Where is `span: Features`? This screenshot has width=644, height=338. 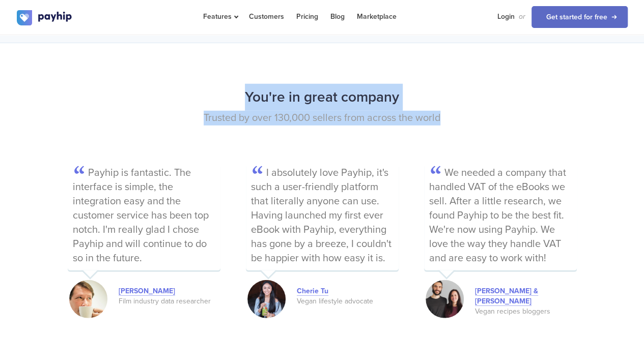
span: Features is located at coordinates (220, 16).